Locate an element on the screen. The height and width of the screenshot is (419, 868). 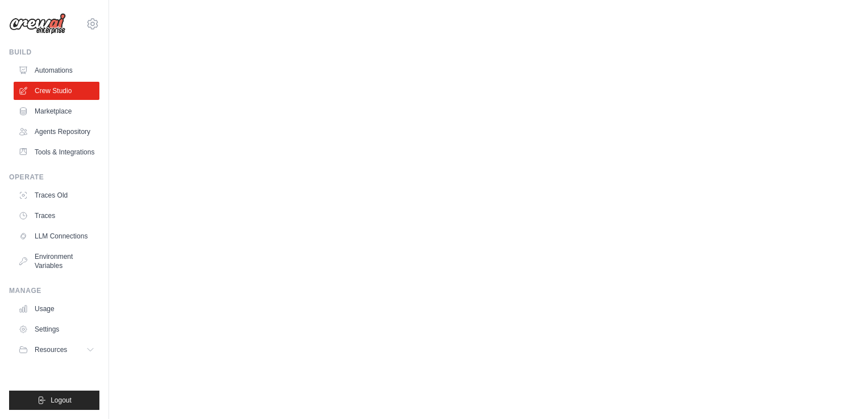
button: Logout is located at coordinates (54, 400).